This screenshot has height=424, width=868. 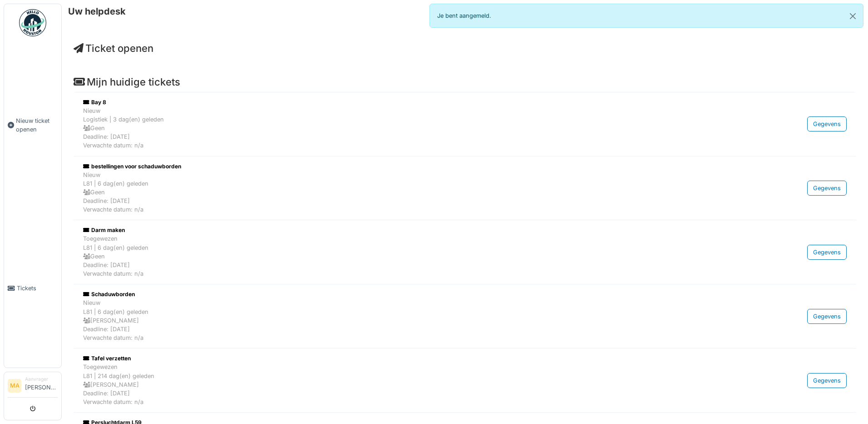 What do you see at coordinates (404, 230) in the screenshot?
I see `div: Darm maken` at bounding box center [404, 230].